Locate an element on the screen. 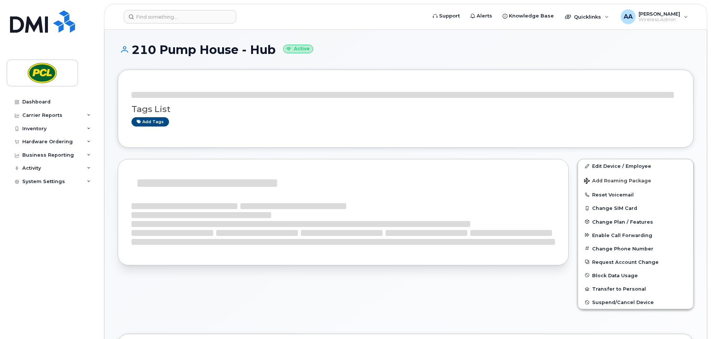 This screenshot has width=711, height=339. button: Change SIM Card is located at coordinates (636, 208).